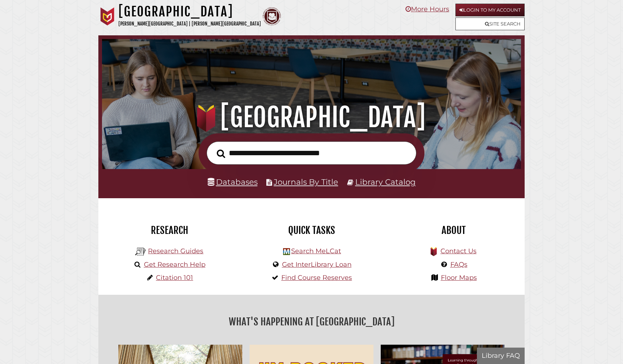  Describe the element at coordinates (272, 16) in the screenshot. I see `img: Calvin Theological Seminary` at that location.